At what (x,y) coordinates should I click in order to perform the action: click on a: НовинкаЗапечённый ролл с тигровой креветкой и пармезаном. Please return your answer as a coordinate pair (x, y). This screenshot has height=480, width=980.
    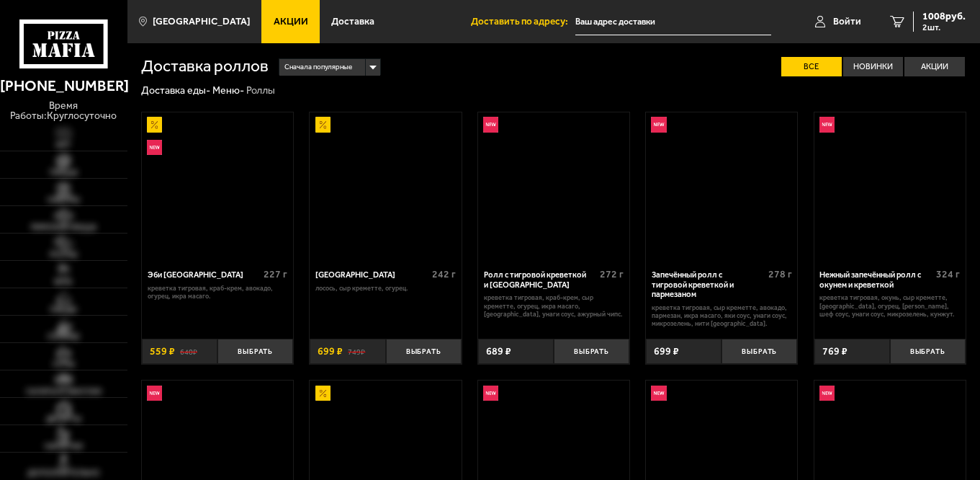
    Looking at the image, I should click on (721, 187).